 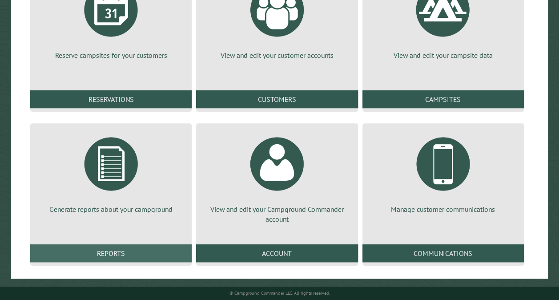 What do you see at coordinates (277, 99) in the screenshot?
I see `a: Customers` at bounding box center [277, 99].